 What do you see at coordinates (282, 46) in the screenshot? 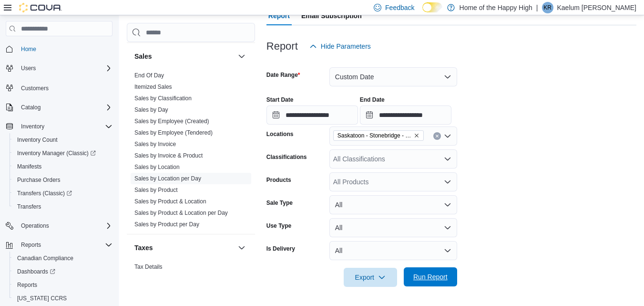
I see `h3: Report` at bounding box center [282, 46].